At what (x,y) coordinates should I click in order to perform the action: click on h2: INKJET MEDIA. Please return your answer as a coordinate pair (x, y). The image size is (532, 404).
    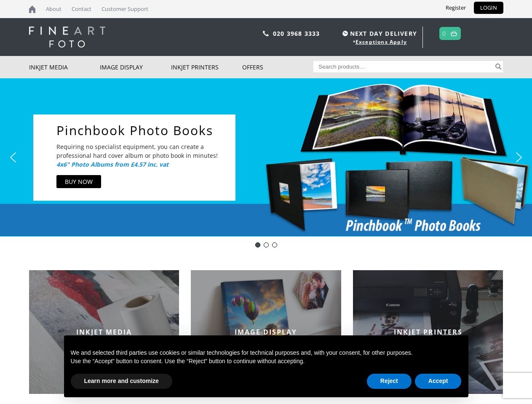
    Looking at the image, I should click on (104, 332).